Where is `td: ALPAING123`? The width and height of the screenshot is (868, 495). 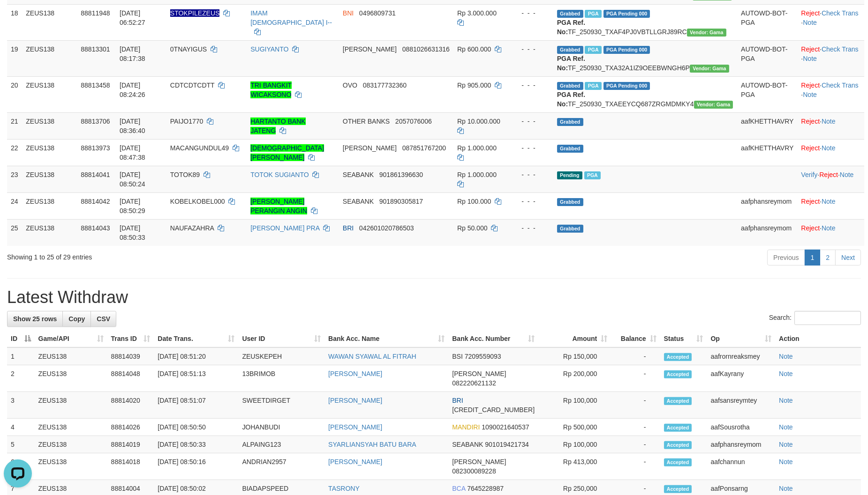
td: ALPAING123 is located at coordinates (281, 445).